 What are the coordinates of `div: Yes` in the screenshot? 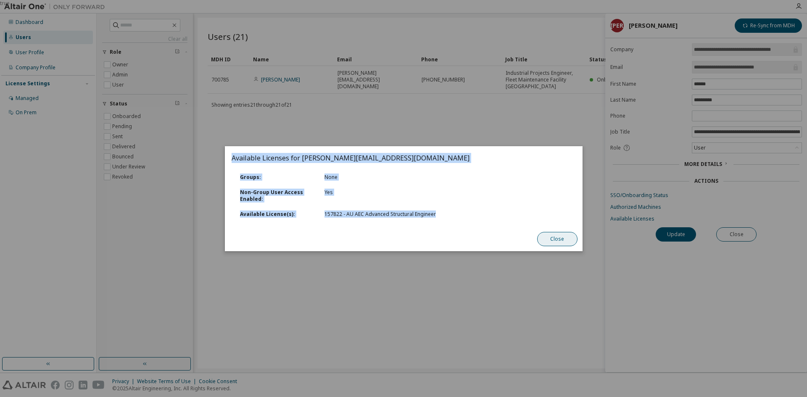 It's located at (382, 196).